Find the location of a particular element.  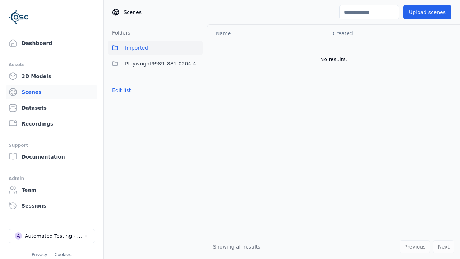

a: Scenes is located at coordinates (51, 92).